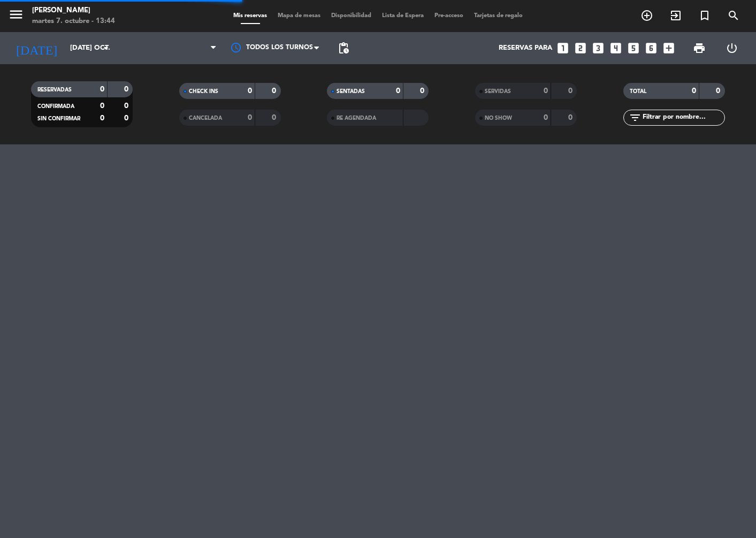 This screenshot has width=756, height=538. Describe the element at coordinates (356, 118) in the screenshot. I see `span: RE AGENDADA` at that location.